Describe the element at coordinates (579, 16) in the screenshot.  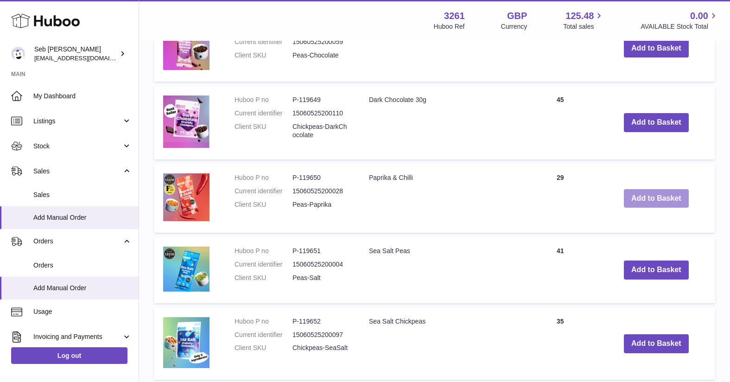
I see `span: 125.48` at that location.